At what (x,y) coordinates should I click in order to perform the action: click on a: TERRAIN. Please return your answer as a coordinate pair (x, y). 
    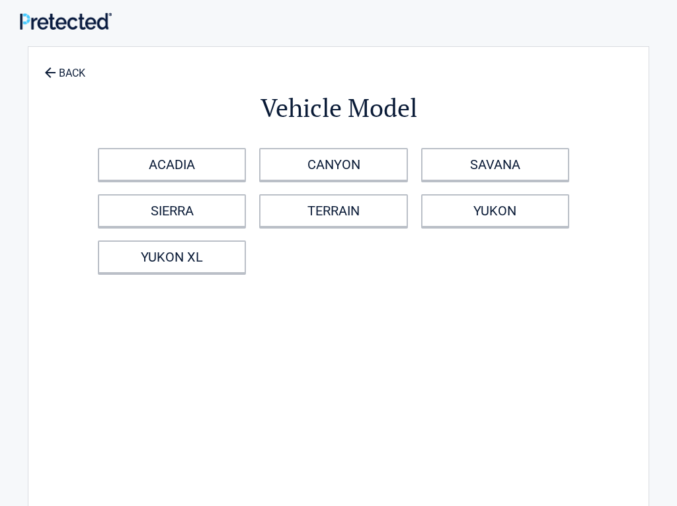
    Looking at the image, I should click on (333, 211).